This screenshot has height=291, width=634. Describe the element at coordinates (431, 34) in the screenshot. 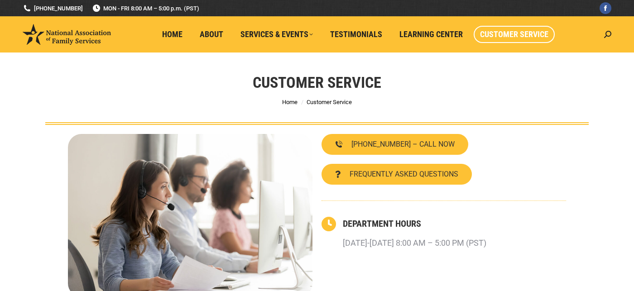

I see `a: Learning Center` at that location.